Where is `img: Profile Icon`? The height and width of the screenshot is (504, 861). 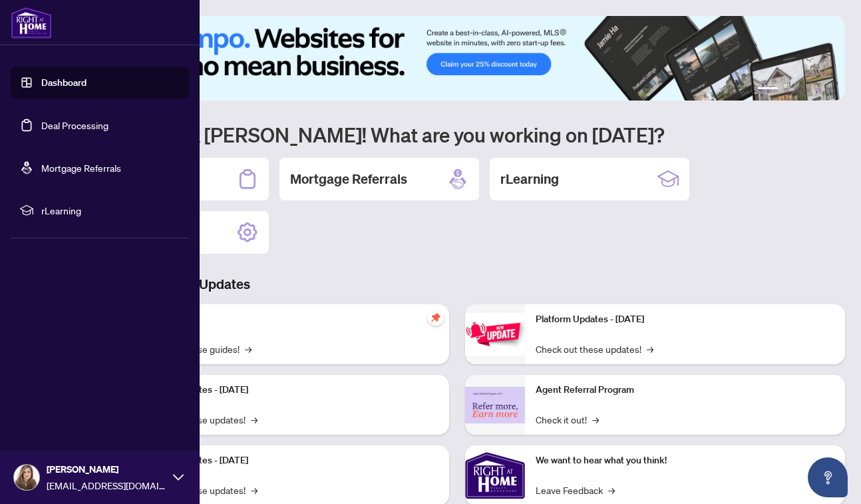 img: Profile Icon is located at coordinates (27, 477).